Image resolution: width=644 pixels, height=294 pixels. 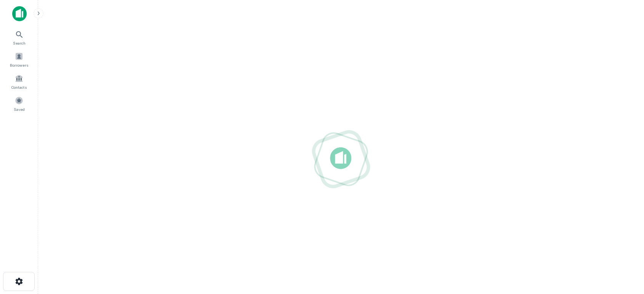 I want to click on div: Contacts, so click(x=19, y=81).